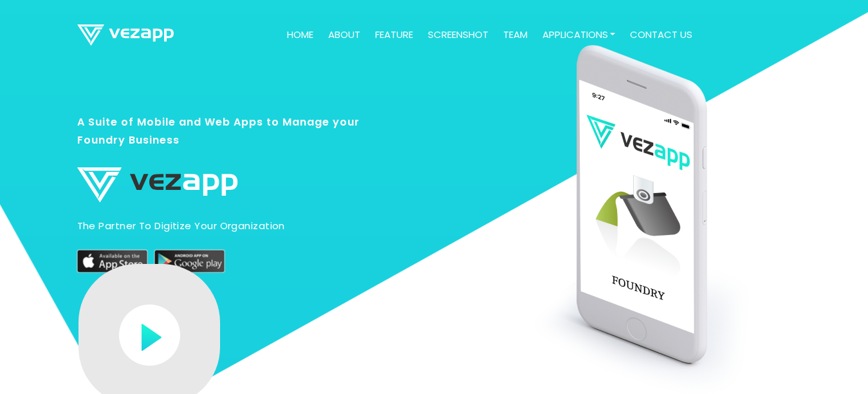 This screenshot has height=394, width=868. I want to click on img: appstore, so click(113, 261).